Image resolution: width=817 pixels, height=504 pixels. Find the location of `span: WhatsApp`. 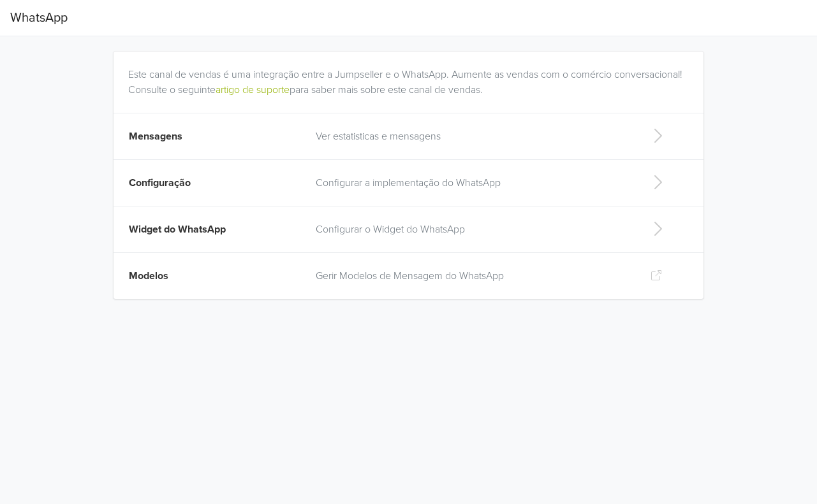

span: WhatsApp is located at coordinates (39, 18).